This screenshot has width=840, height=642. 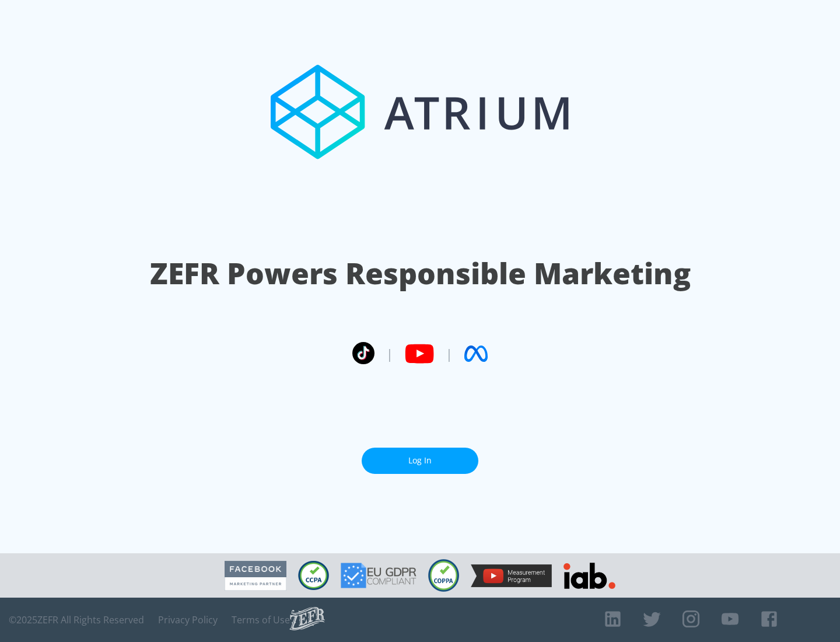 I want to click on img: Facebook Marketing Partner, so click(x=256, y=576).